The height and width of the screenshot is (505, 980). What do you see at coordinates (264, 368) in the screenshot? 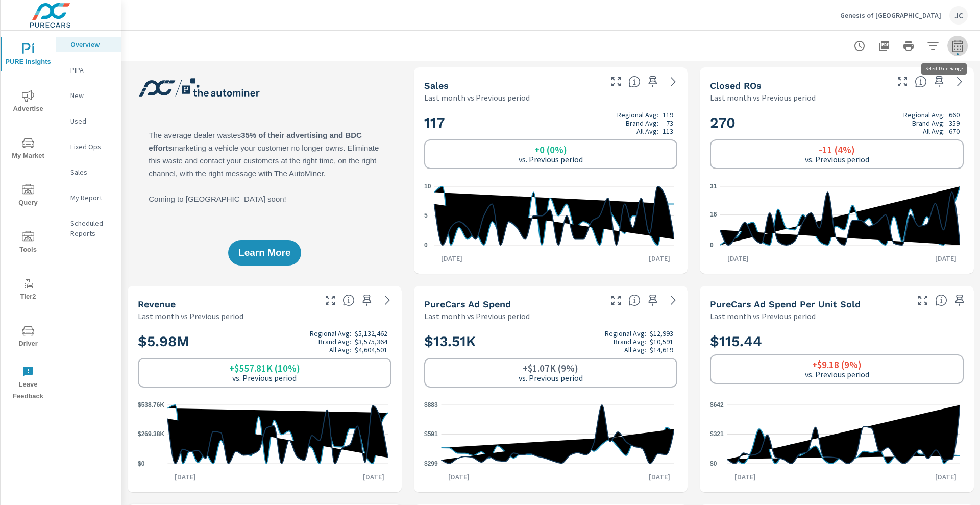
I see `h6: +$557.81K (10%)` at bounding box center [264, 368].